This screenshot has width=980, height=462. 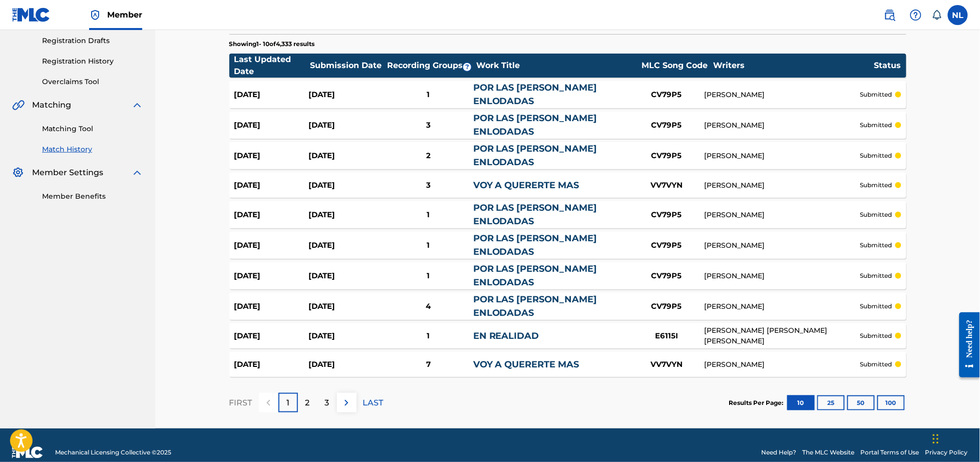 I want to click on img: logo, so click(x=27, y=452).